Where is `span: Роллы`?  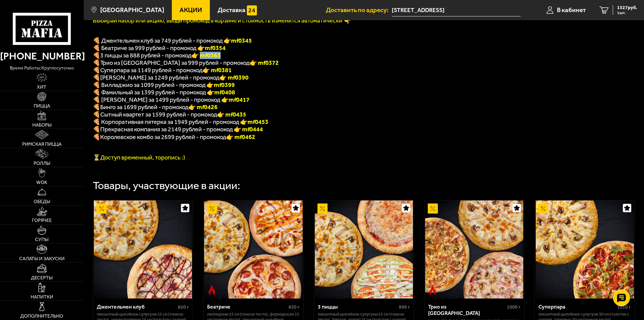 span: Роллы is located at coordinates (41, 164).